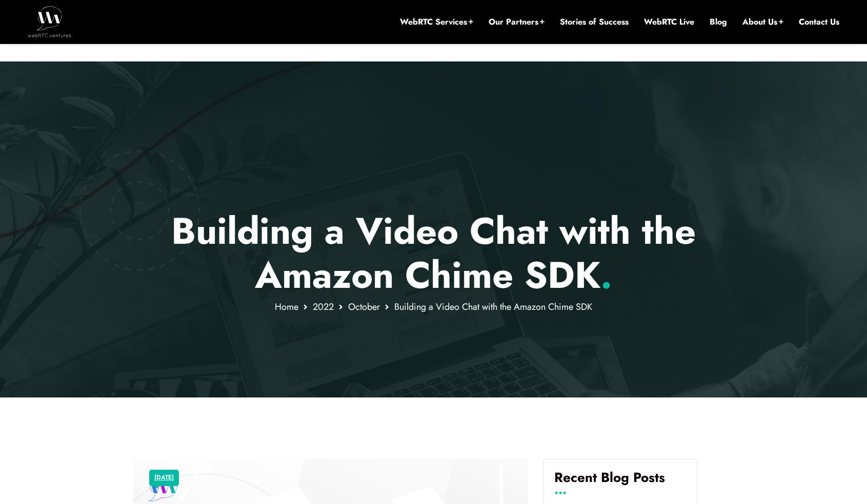  I want to click on a: Home, so click(287, 307).